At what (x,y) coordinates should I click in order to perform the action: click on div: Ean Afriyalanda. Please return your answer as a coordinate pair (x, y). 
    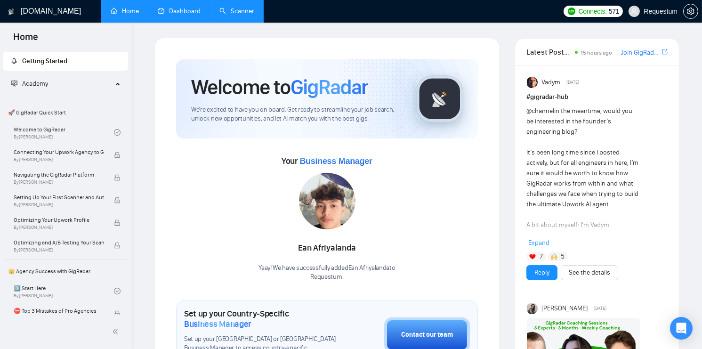
    Looking at the image, I should click on (327, 248).